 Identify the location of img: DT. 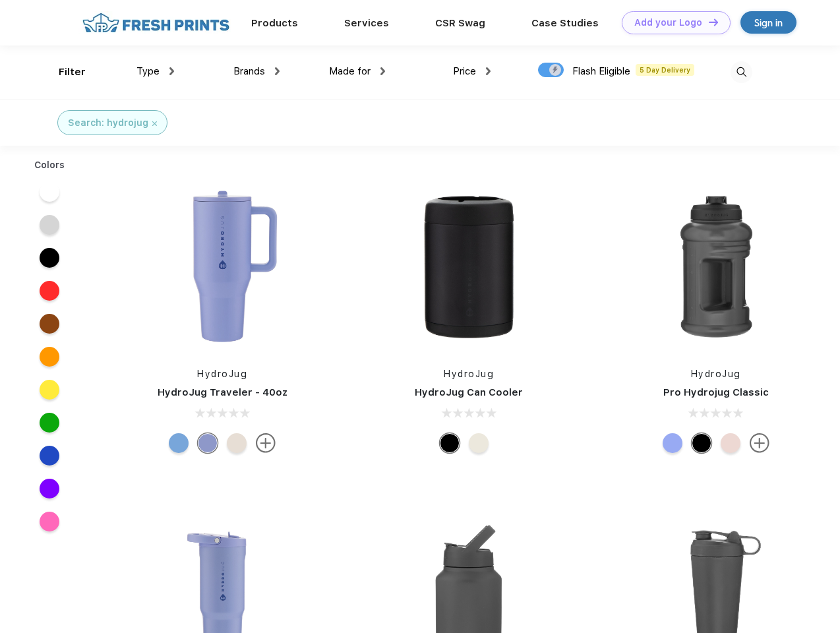
(714, 22).